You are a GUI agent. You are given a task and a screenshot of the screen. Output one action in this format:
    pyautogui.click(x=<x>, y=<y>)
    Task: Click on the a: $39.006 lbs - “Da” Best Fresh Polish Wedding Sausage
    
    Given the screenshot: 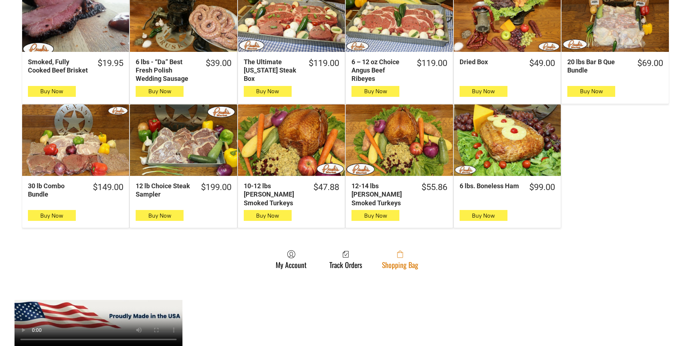 What is the action you would take?
    pyautogui.click(x=183, y=70)
    